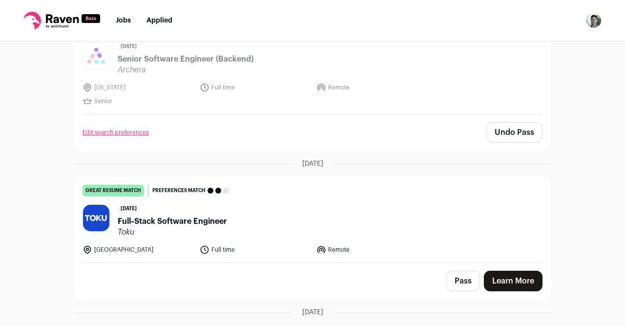 The width and height of the screenshot is (625, 326). Describe the element at coordinates (185, 59) in the screenshot. I see `span: Senior Software Engineer (Backend)` at that location.